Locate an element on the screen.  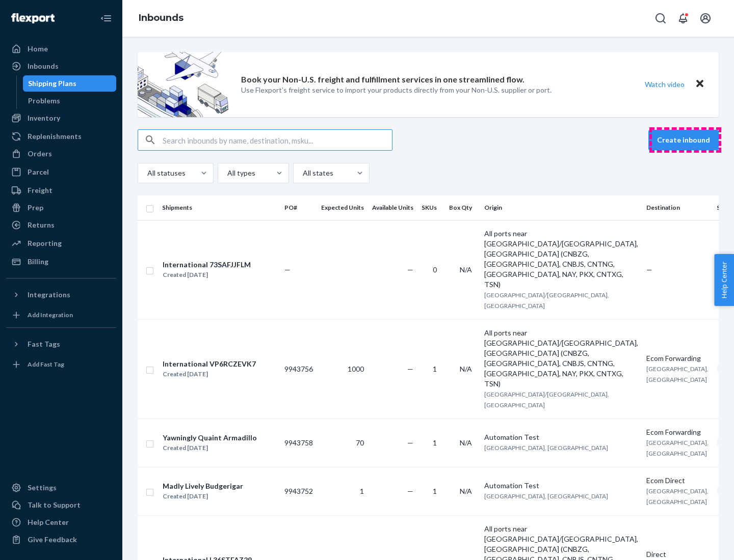
th: Shipments is located at coordinates (219, 207).